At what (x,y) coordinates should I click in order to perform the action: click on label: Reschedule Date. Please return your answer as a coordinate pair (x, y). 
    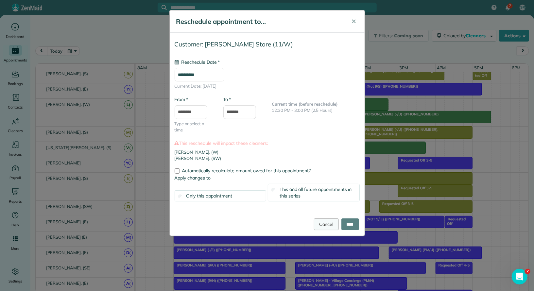
    Looking at the image, I should click on (197, 62).